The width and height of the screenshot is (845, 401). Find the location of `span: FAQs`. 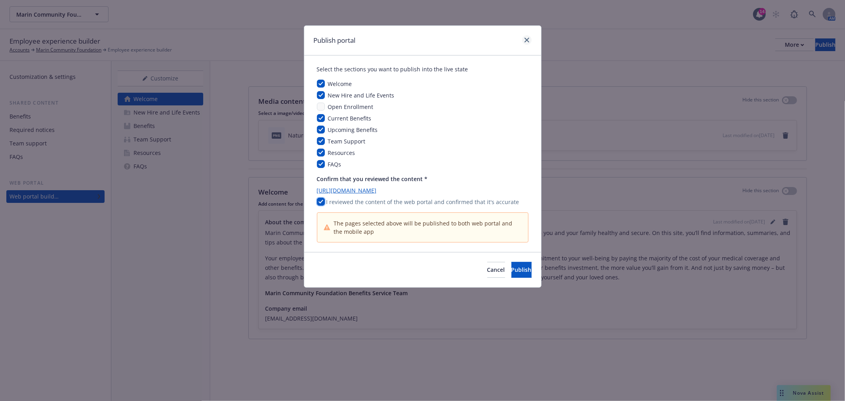

span: FAQs is located at coordinates (335, 164).